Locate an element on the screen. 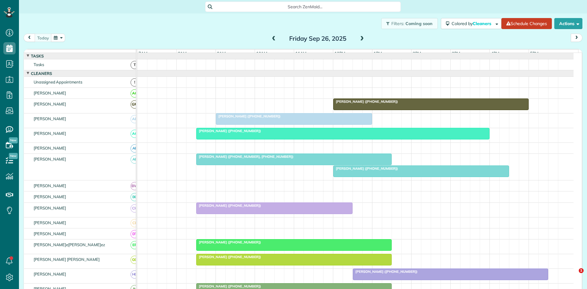 This screenshot has width=587, height=289. span: EP is located at coordinates (135, 245).